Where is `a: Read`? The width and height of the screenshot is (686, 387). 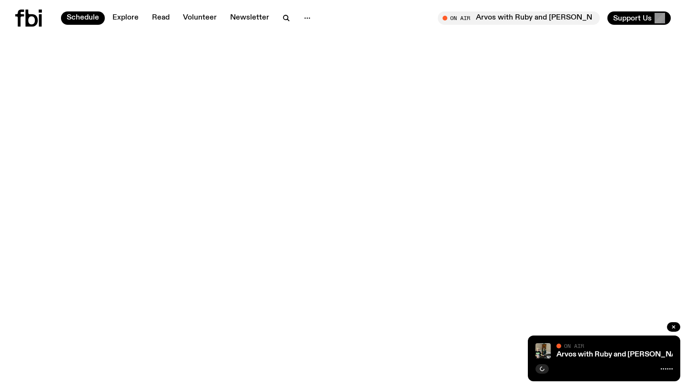 a: Read is located at coordinates (161, 18).